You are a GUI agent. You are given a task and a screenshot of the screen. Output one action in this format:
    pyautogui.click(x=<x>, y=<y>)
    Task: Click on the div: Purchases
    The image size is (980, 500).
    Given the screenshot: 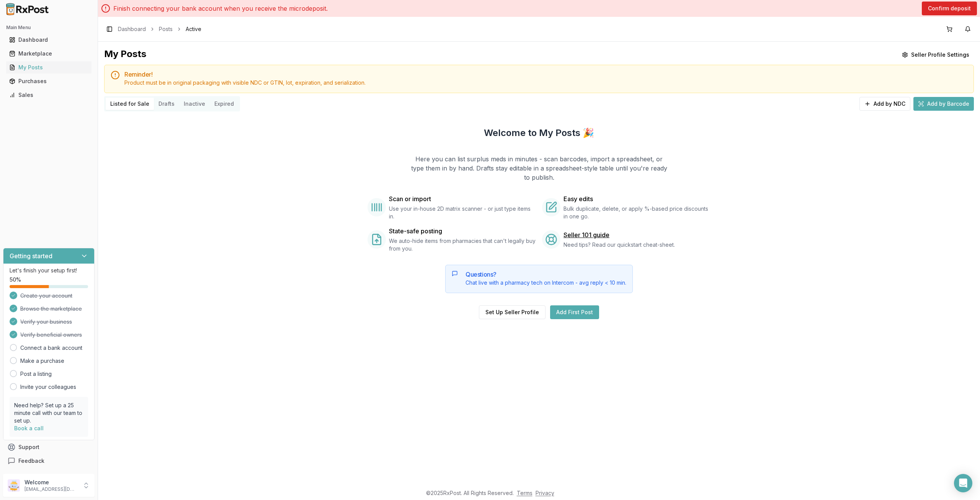 What is the action you would take?
    pyautogui.click(x=49, y=81)
    